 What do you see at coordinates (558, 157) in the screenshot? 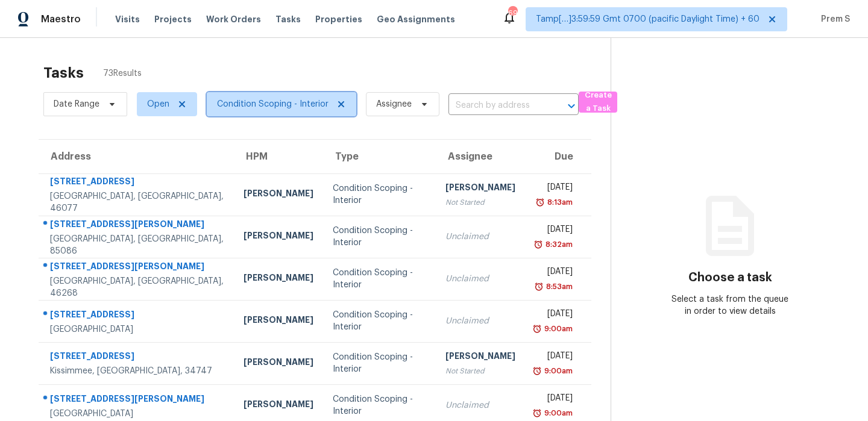
I see `th: Due` at bounding box center [558, 157].